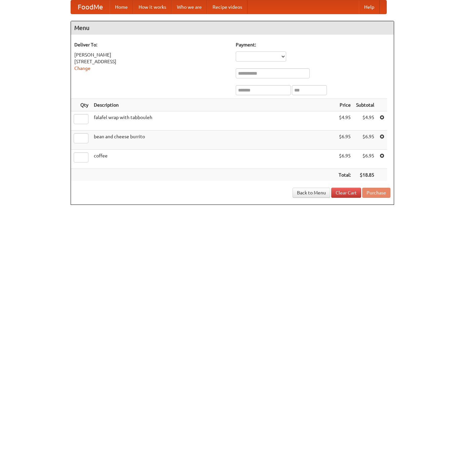  What do you see at coordinates (345, 105) in the screenshot?
I see `th: Price` at bounding box center [345, 105].